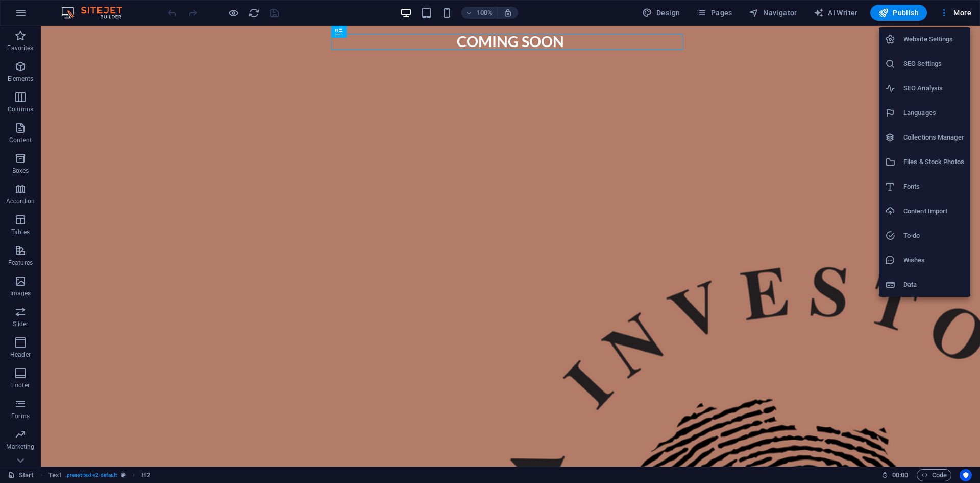 The width and height of the screenshot is (980, 483). What do you see at coordinates (934, 113) in the screenshot?
I see `h6: Languages` at bounding box center [934, 113].